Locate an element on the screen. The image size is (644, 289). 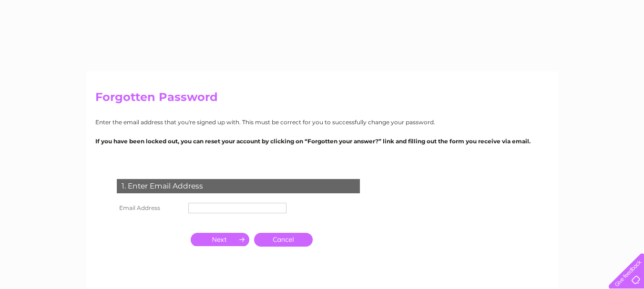
p: Enter the email address that you're signed up with. This must be correct for you to successfully ... is located at coordinates (322, 122).